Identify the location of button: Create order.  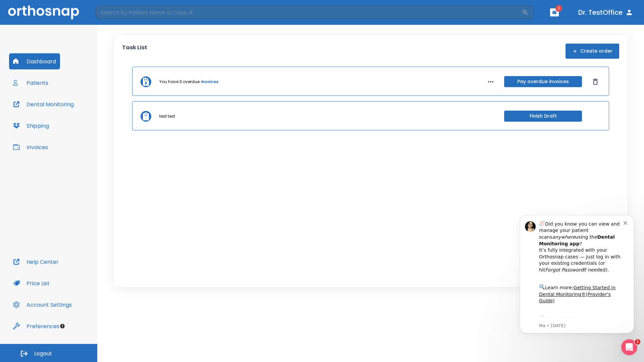
(592, 51).